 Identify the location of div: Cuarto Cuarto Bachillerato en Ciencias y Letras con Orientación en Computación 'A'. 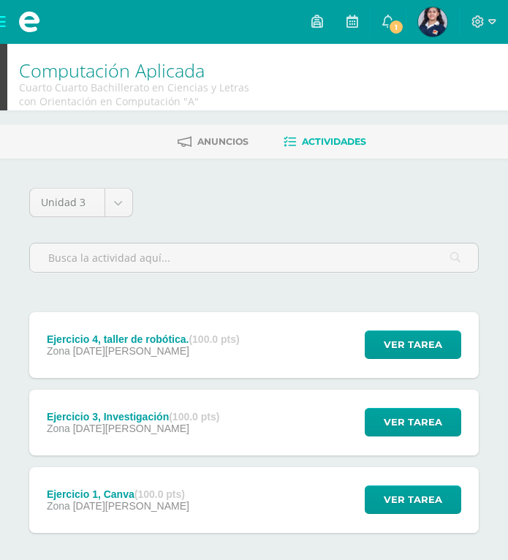
(140, 94).